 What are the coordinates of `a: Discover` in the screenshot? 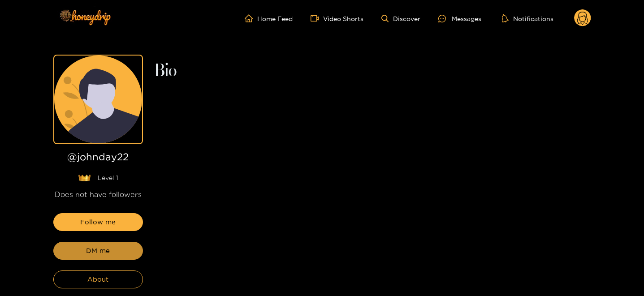 It's located at (401, 18).